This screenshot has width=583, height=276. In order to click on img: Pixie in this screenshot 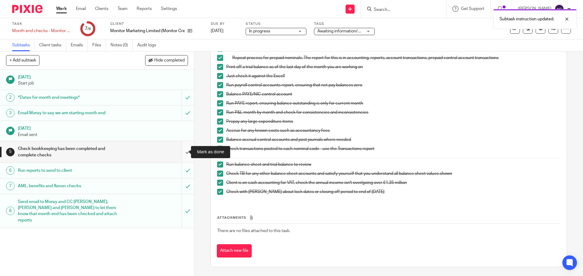, I will do `click(27, 9)`.